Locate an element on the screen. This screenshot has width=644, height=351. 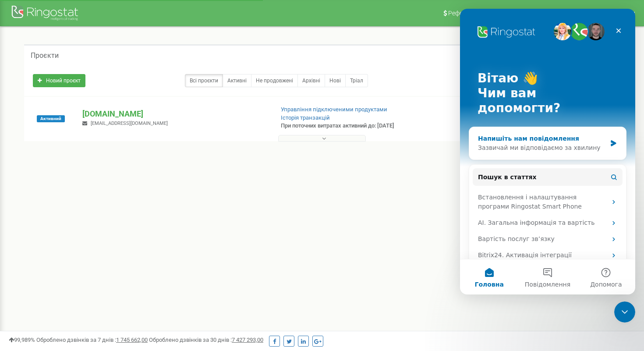
p: Вiтаю 👋 is located at coordinates (87, 70).